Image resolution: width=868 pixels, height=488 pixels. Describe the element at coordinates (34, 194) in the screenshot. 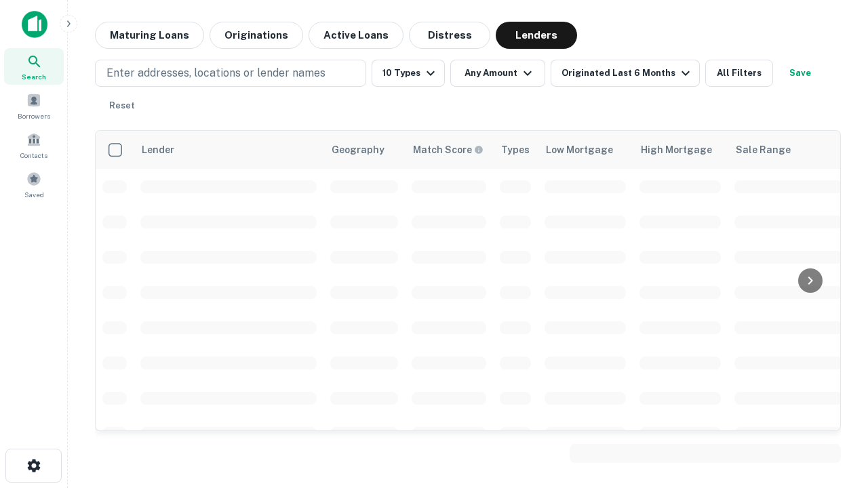

I see `span: Saved` at that location.